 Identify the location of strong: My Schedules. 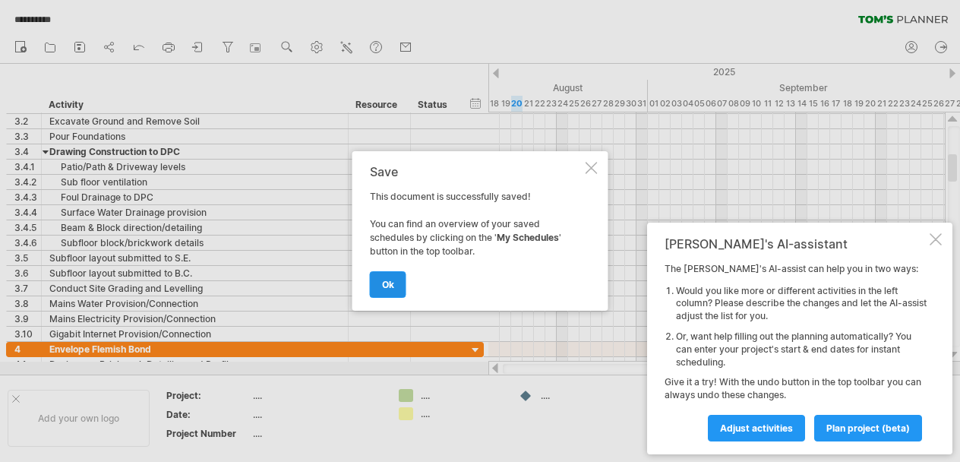
(528, 237).